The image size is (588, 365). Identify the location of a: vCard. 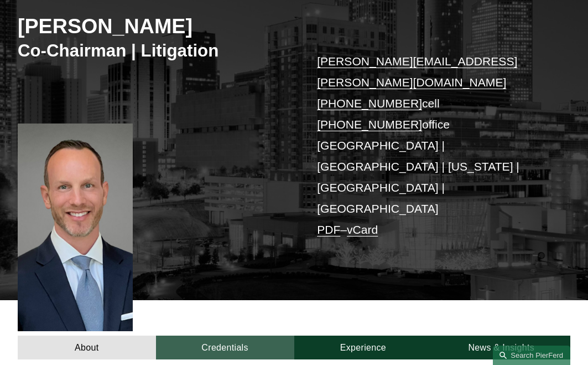
(363, 230).